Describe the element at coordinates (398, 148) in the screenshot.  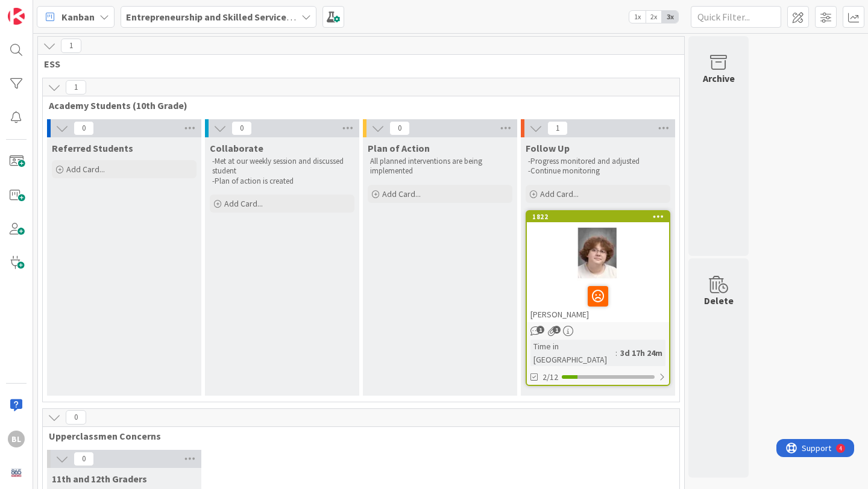
I see `span: Plan of Action` at that location.